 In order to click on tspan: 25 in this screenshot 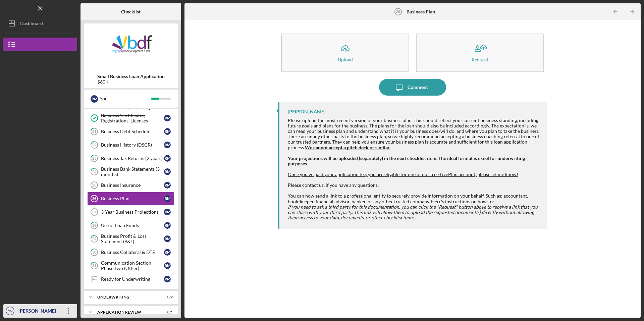, I will do `click(94, 185)`.